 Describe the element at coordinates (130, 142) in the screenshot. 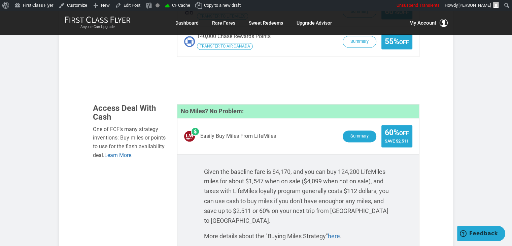

I see `div: One of FCF’s many strategy inventions: Buy miles or points to use for the flash availability deal. .` at that location.